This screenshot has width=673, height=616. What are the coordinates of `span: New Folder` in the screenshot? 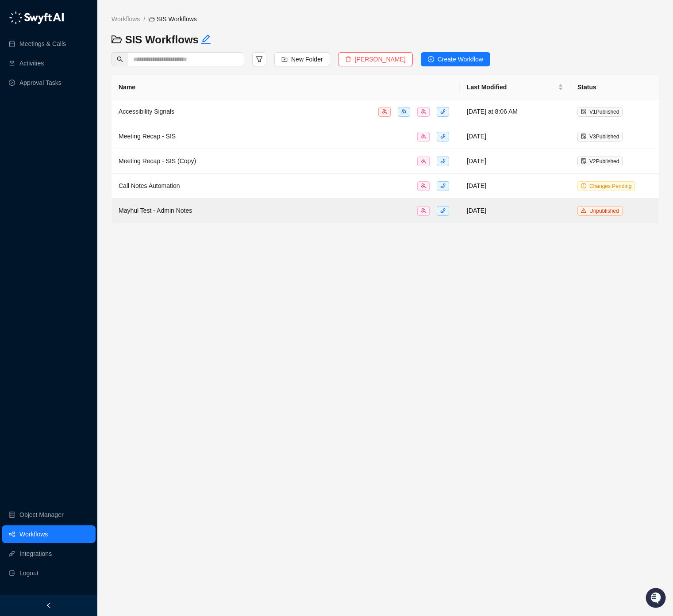 It's located at (307, 59).